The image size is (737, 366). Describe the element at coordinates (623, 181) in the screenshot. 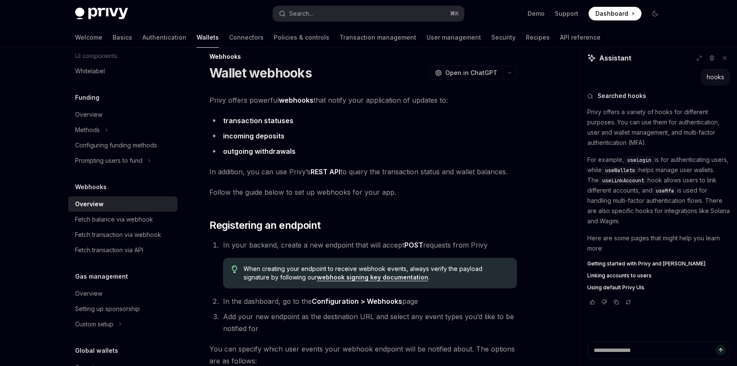

I see `span: useLinkAccount` at that location.